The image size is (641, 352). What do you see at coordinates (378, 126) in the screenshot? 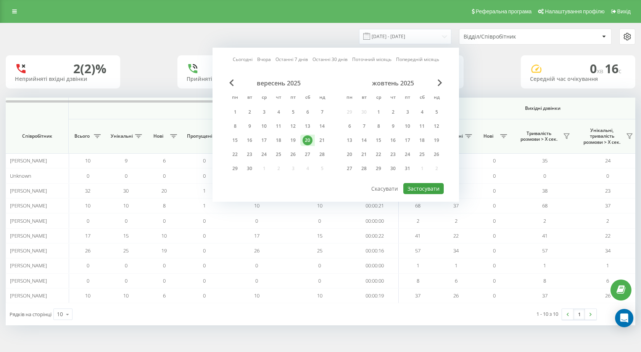
I see `div: 8` at bounding box center [378, 126].